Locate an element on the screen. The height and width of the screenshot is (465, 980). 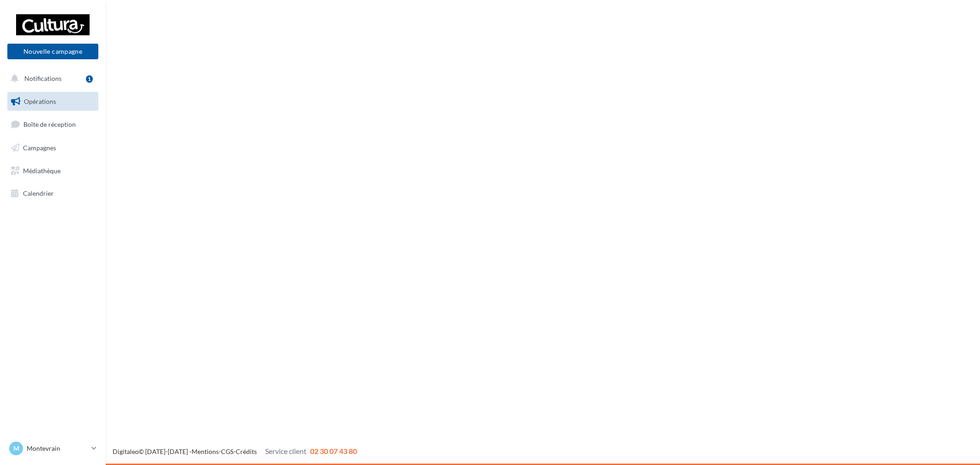
span: Boîte de réception is located at coordinates (49, 124).